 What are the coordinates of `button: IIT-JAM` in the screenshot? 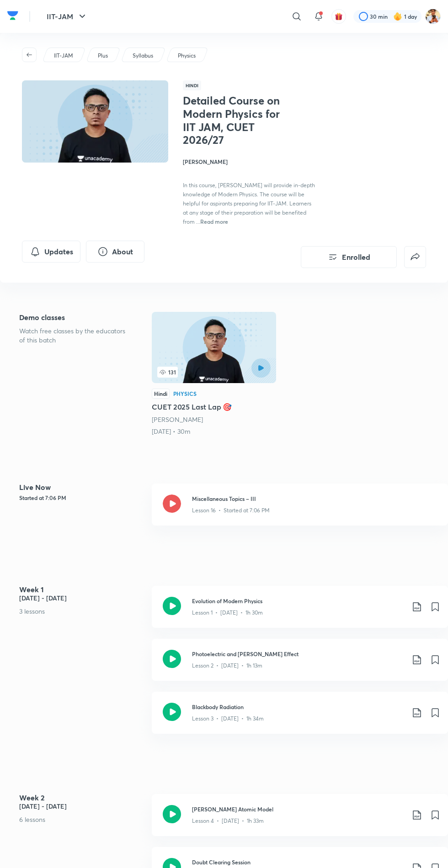 It's located at (67, 17).